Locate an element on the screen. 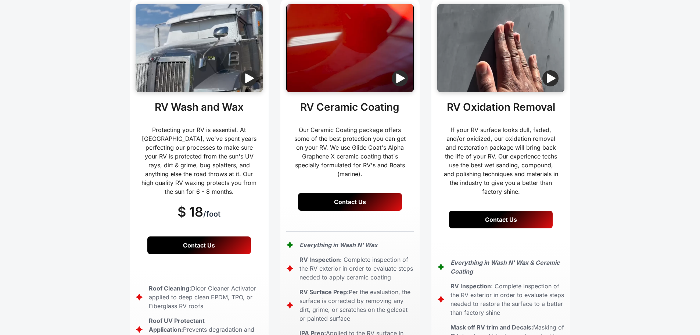  strong: Roof UV Protectant Application: is located at coordinates (177, 325).